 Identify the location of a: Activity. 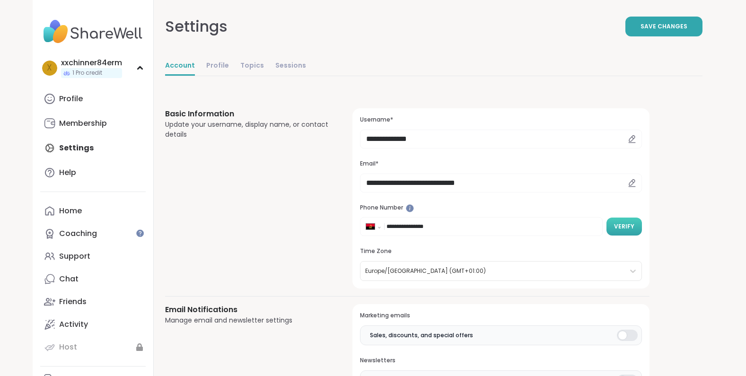
(93, 324).